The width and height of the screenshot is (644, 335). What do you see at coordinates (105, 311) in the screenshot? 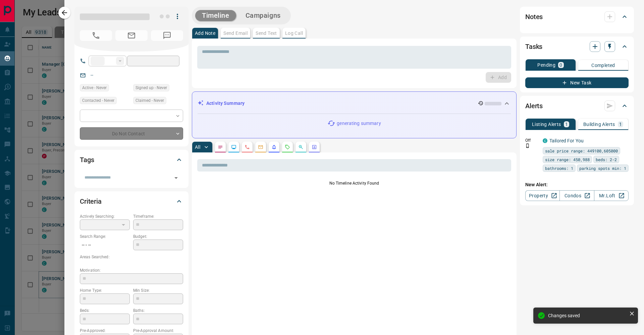
I see `p: Beds:` at bounding box center [105, 311].